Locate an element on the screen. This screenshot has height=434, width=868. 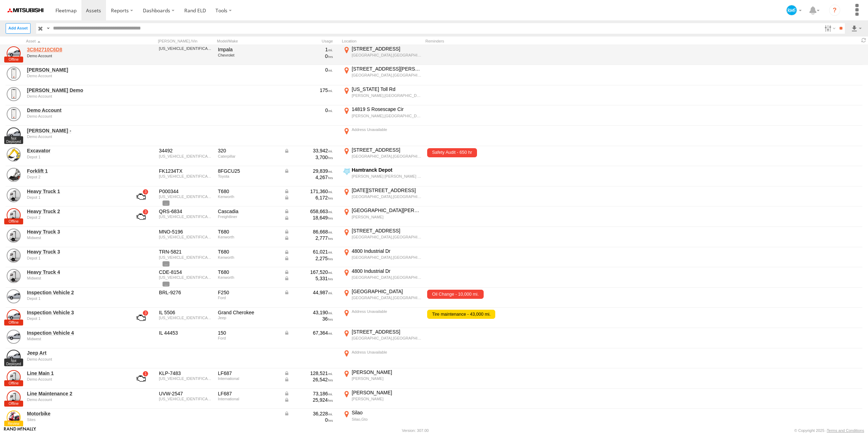
a: Heavy Truck 2 is located at coordinates (75, 212).